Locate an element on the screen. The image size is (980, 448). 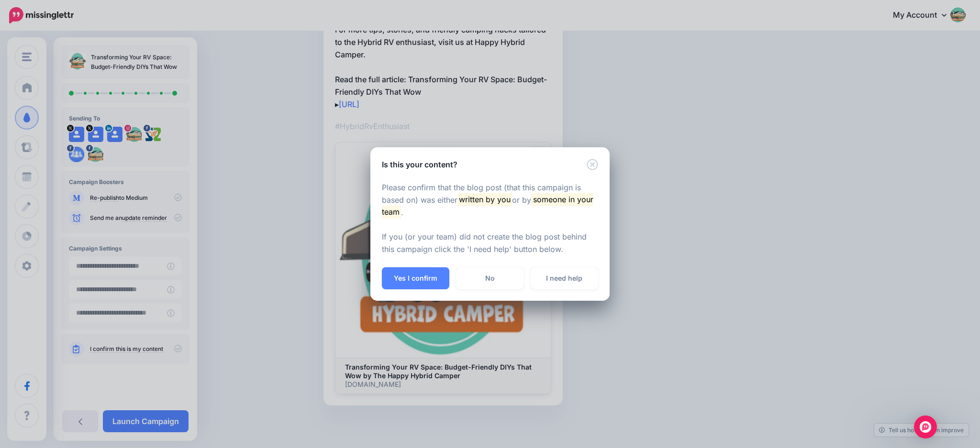
button: Close is located at coordinates (593, 165).